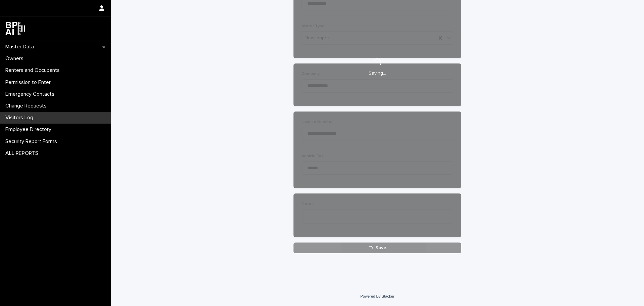  Describe the element at coordinates (23, 153) in the screenshot. I see `p: ALL REPORTS` at that location.